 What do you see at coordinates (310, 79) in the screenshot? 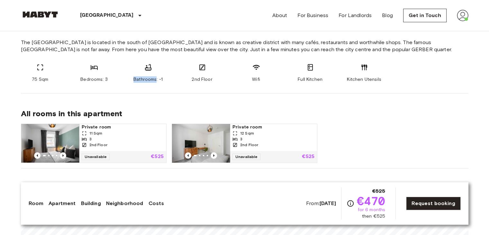
I see `span: Full Kitchen` at bounding box center [310, 79].